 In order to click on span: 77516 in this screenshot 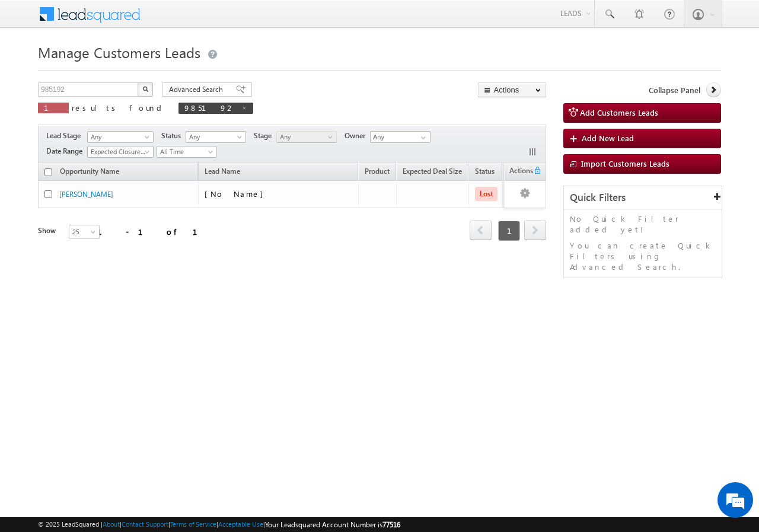, I will do `click(392, 524)`.